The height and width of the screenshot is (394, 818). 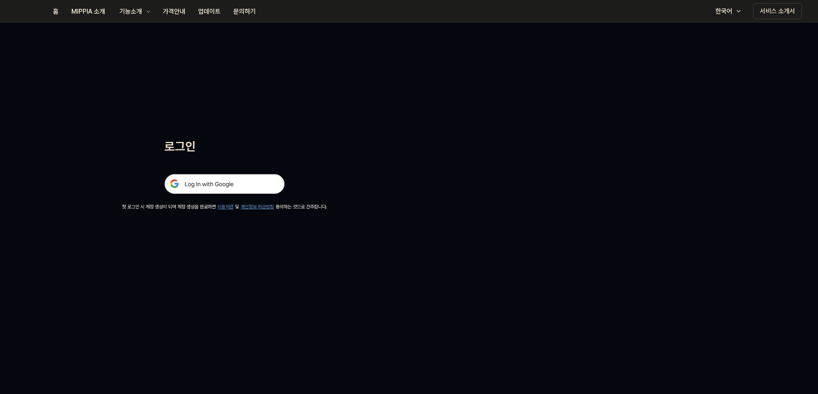 What do you see at coordinates (56, 12) in the screenshot?
I see `button: 홈` at bounding box center [56, 12].